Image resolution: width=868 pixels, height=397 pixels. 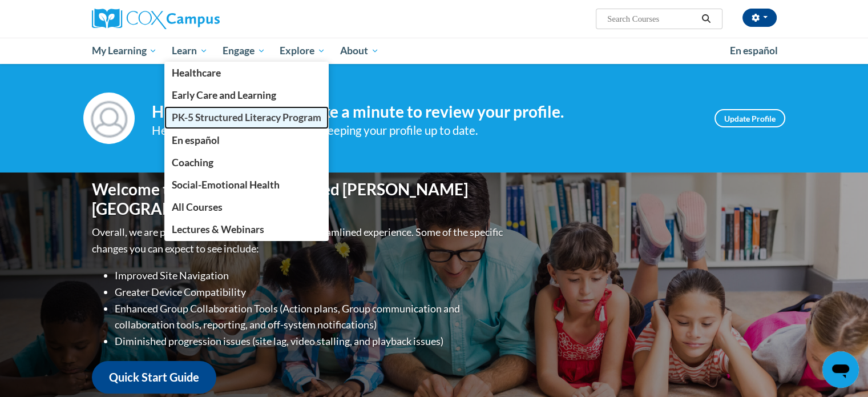 What do you see at coordinates (224, 95) in the screenshot?
I see `span: Early Care and Learning` at bounding box center [224, 95].